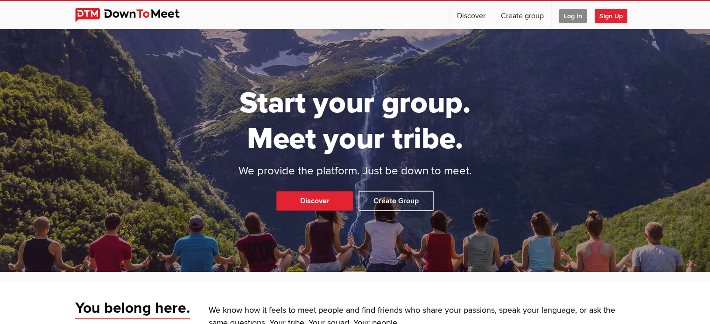 The image size is (710, 324). I want to click on a: Log In, so click(573, 15).